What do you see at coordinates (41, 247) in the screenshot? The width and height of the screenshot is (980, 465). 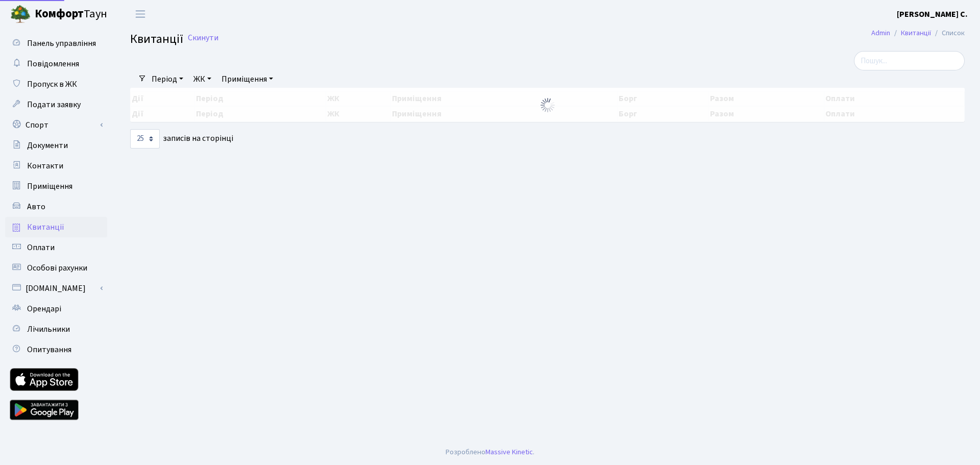 I see `span: Оплати` at bounding box center [41, 247].